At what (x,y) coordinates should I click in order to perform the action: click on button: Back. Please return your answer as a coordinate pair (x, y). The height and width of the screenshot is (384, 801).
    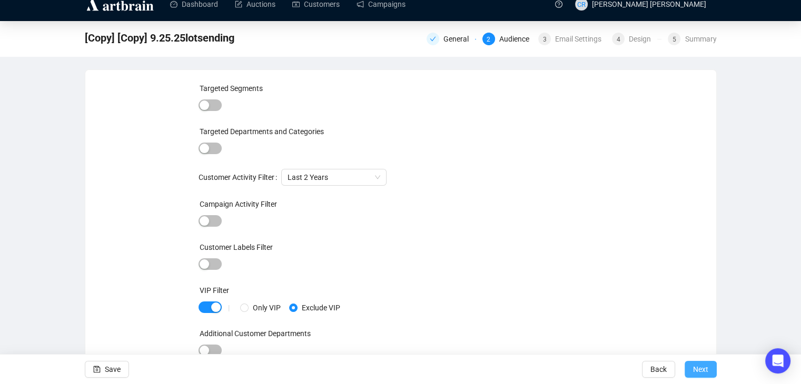
    Looking at the image, I should click on (658, 370).